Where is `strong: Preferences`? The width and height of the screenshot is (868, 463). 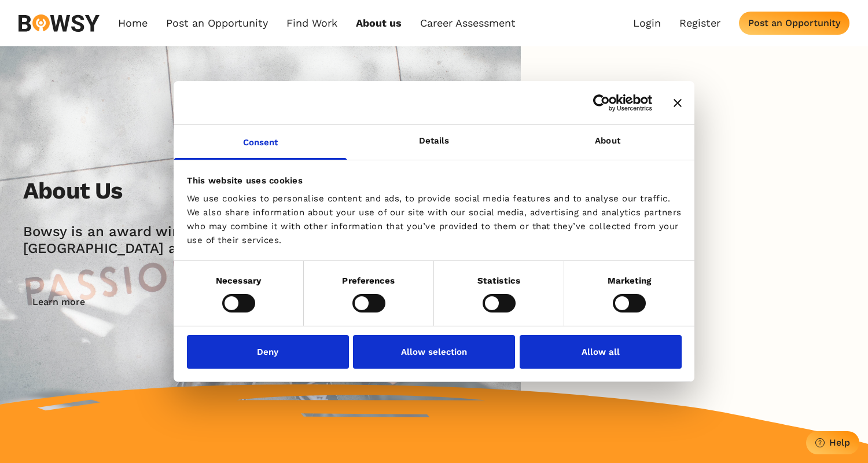
strong: Preferences is located at coordinates (368, 281).